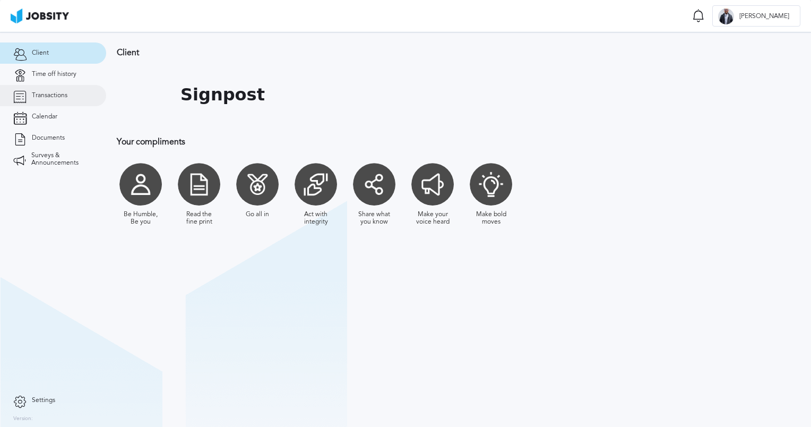 This screenshot has width=811, height=427. What do you see at coordinates (40, 53) in the screenshot?
I see `span: Client` at bounding box center [40, 53].